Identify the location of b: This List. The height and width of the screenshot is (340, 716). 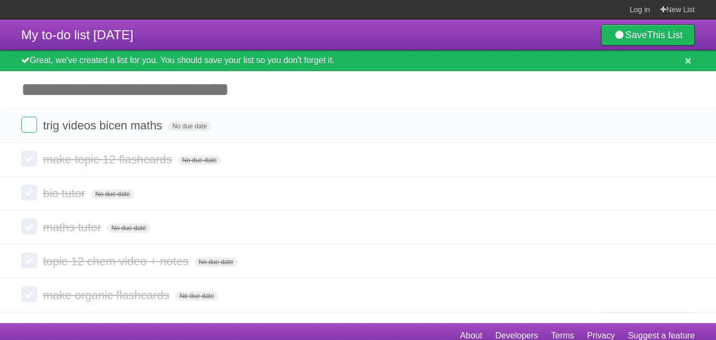
(665, 35).